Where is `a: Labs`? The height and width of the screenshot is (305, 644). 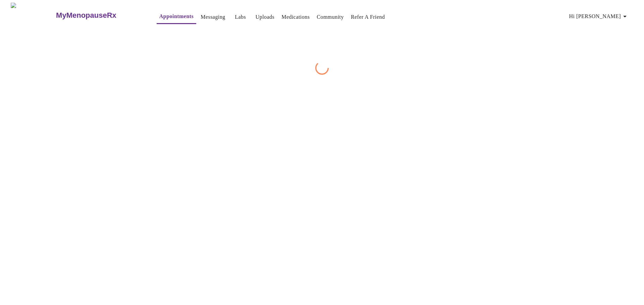
a: Labs is located at coordinates (240, 17).